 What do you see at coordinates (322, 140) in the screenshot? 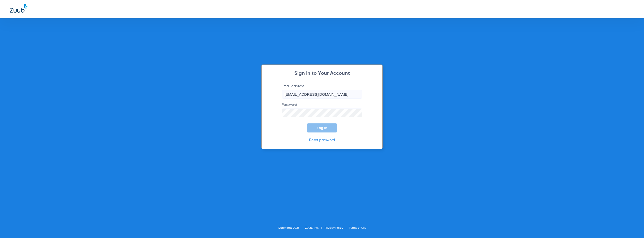
I see `a: Reset password` at bounding box center [322, 140].